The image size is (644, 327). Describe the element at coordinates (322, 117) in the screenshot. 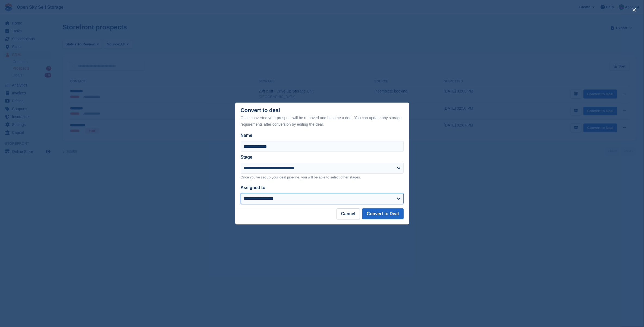

I see `div: Convert to deal` at that location.